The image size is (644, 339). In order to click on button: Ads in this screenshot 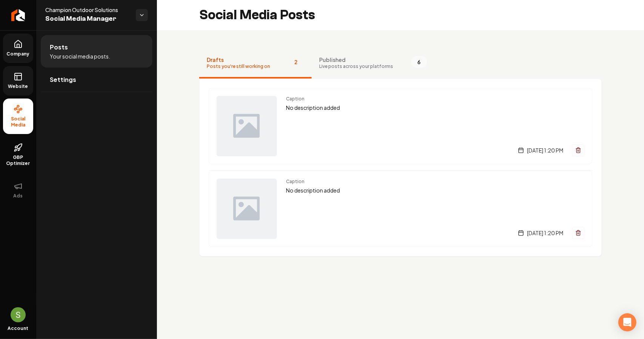, I will do `click(18, 190)`.